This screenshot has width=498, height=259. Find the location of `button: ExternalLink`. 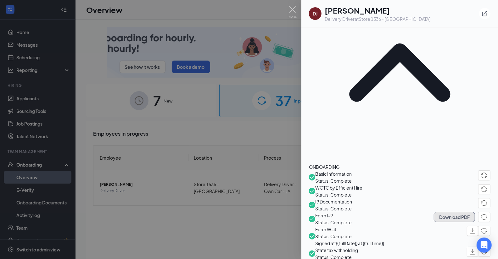

button: ExternalLink is located at coordinates (485, 14).